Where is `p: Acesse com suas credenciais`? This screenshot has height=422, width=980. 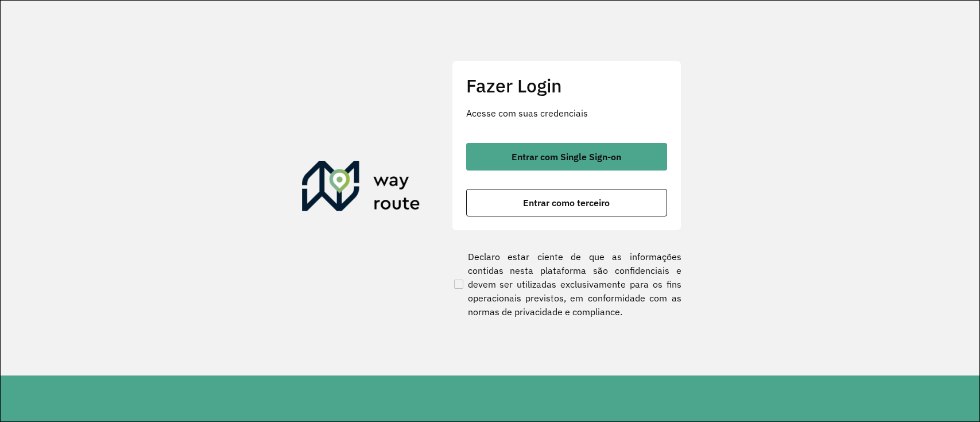
p: Acesse com suas credenciais is located at coordinates (567, 113).